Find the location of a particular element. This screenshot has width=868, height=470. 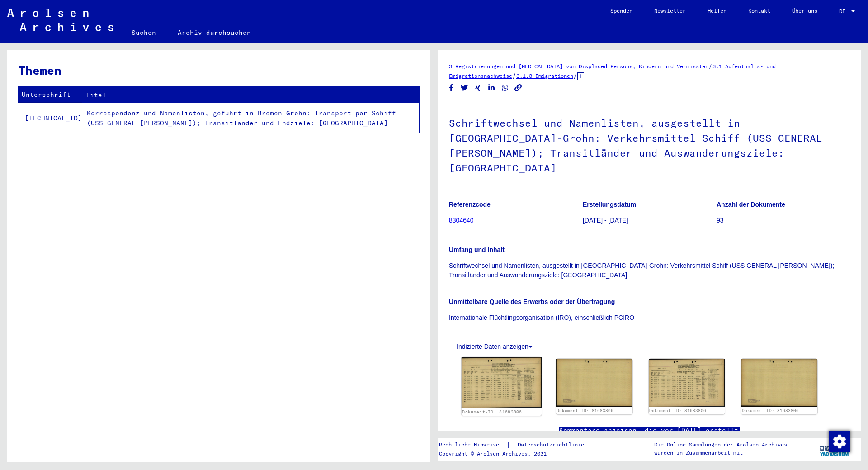

a: 3.1.3 Emigrationen is located at coordinates (545, 76).